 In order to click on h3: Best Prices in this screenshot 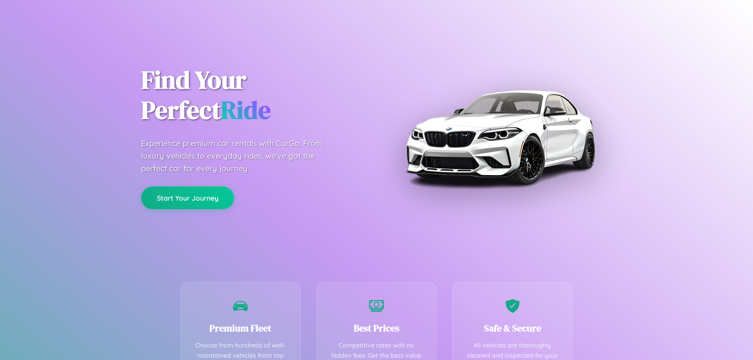, I will do `click(377, 328)`.